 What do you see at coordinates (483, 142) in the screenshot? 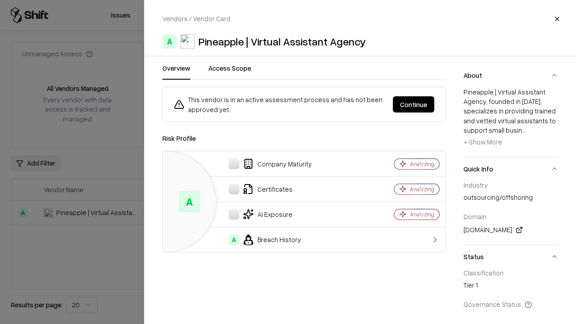
I see `span: + Show More` at bounding box center [483, 142].